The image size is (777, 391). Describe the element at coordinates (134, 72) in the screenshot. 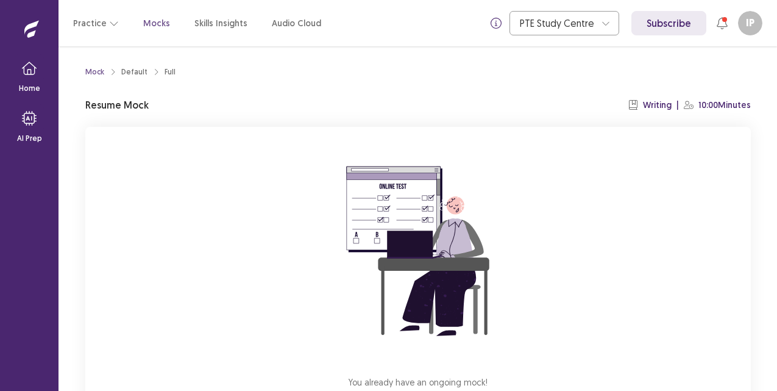

I see `div: Default` at that location.